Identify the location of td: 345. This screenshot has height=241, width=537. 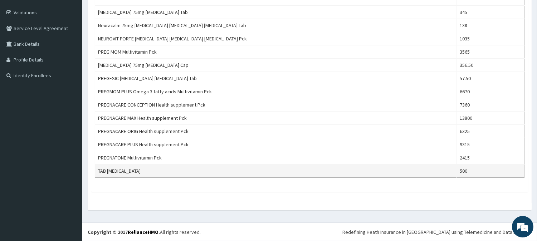
(490, 12).